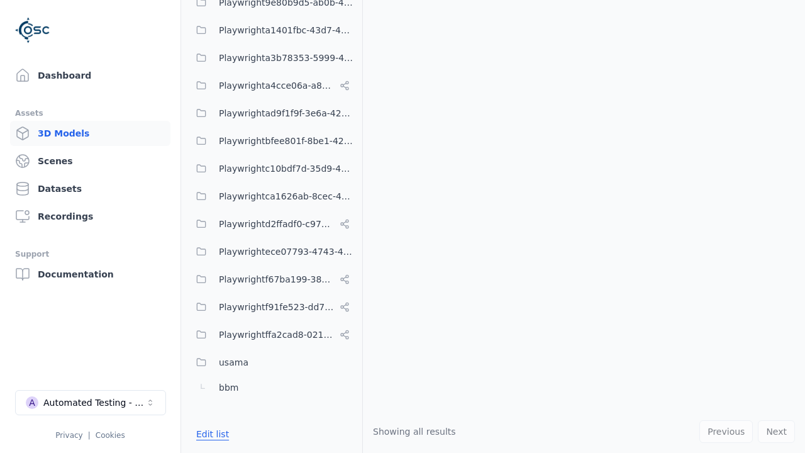 This screenshot has height=453, width=805. I want to click on a: Recordings, so click(90, 216).